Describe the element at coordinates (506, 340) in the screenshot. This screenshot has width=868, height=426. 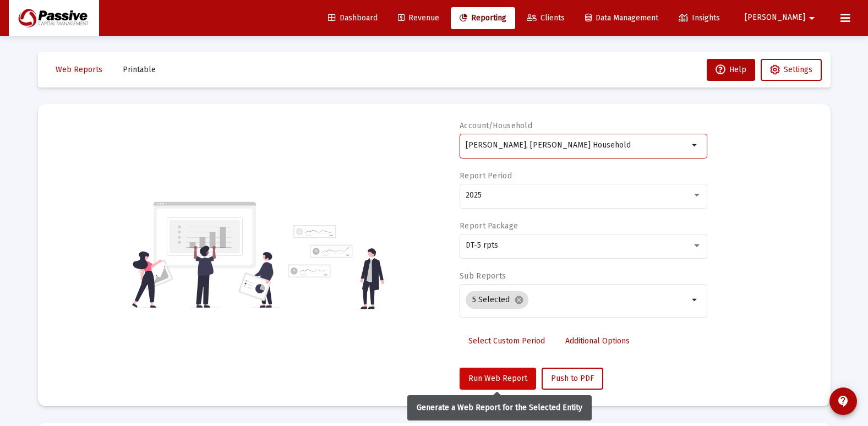
I see `span: Select Custom Period` at that location.